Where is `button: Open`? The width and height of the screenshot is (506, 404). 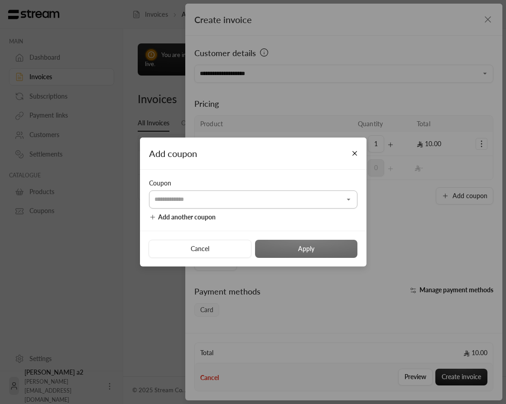 button: Open is located at coordinates (349, 200).